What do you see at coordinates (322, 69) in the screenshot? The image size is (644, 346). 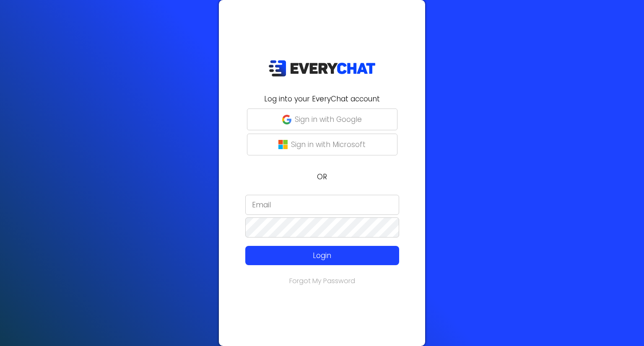 I see `img: EveryChat_logo_dark.png` at bounding box center [322, 69].